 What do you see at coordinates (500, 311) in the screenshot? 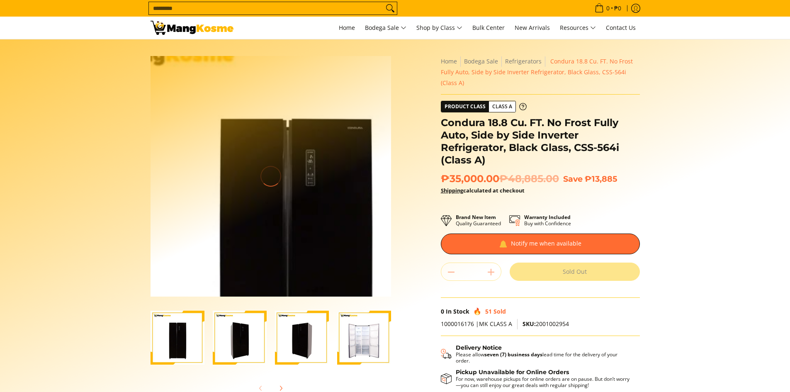
I see `span: Sold` at bounding box center [500, 311].